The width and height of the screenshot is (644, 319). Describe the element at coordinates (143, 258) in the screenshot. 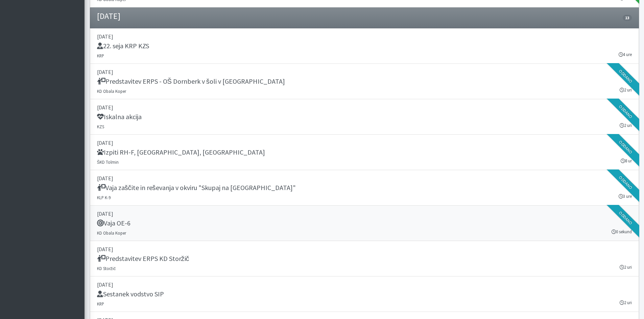

I see `h5: Predstavitev ERPS KD Storžič` at that location.